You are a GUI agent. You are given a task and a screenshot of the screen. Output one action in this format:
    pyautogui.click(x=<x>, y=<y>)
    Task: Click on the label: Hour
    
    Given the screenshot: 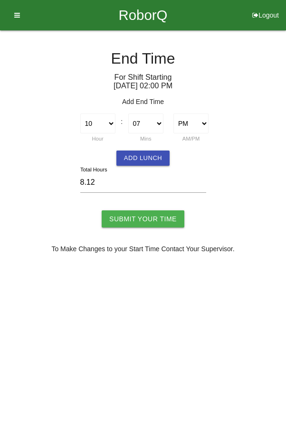 What is the action you would take?
    pyautogui.click(x=98, y=139)
    